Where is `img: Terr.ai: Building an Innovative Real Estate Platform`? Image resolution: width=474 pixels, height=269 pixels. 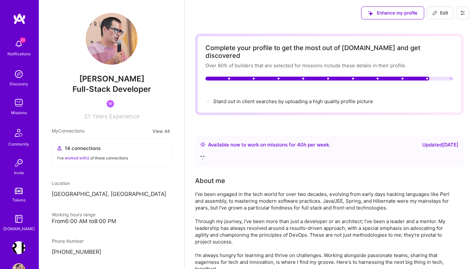 img: Terr.ai: Building an Innovative Real Estate Platform is located at coordinates (19, 248).